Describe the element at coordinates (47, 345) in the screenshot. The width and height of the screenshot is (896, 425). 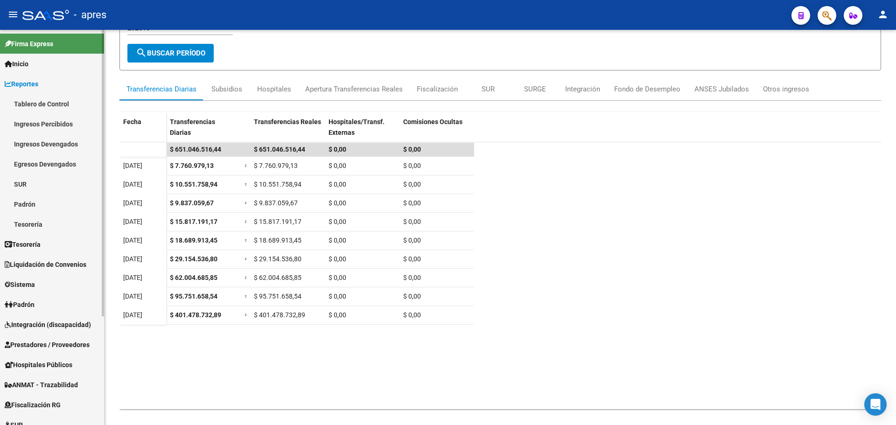
I see `span: Prestadores / Proveedores` at that location.